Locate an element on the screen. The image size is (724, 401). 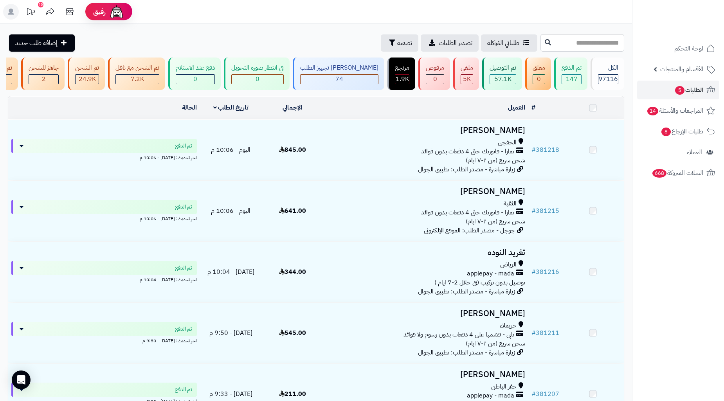
span: 8 is located at coordinates (666, 132).